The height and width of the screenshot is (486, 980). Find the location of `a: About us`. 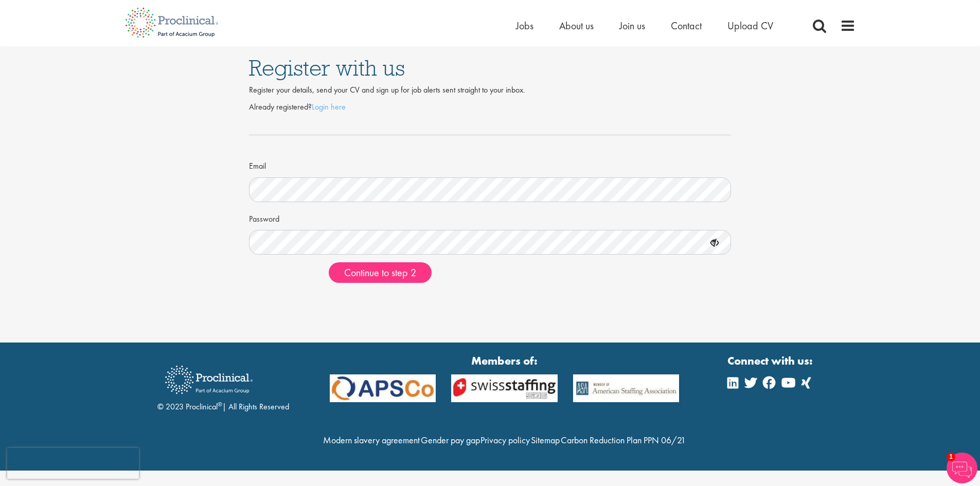

a: About us is located at coordinates (576, 26).